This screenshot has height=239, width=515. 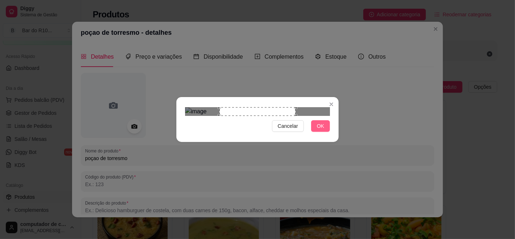 What do you see at coordinates (321, 126) in the screenshot?
I see `button: OK` at bounding box center [321, 126].